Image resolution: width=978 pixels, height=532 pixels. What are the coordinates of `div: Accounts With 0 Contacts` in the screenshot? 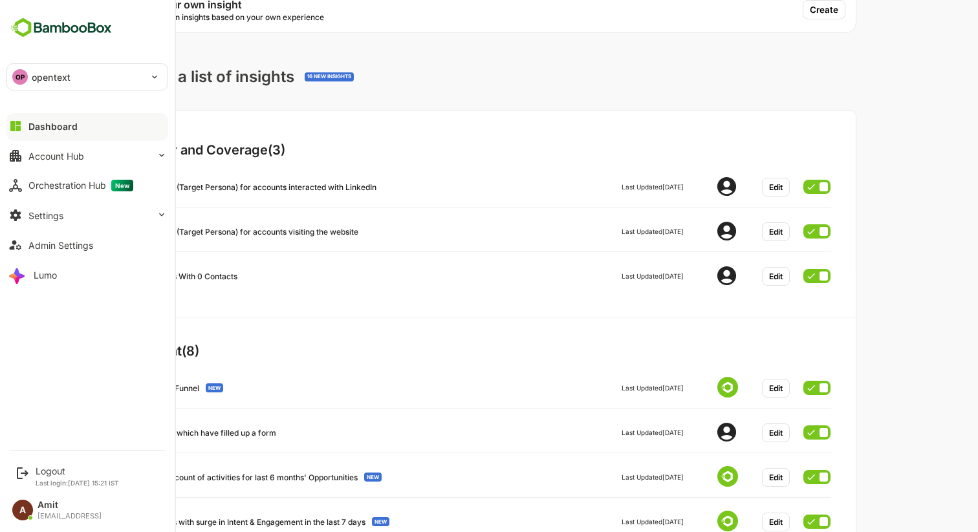 It's located at (271, 276).